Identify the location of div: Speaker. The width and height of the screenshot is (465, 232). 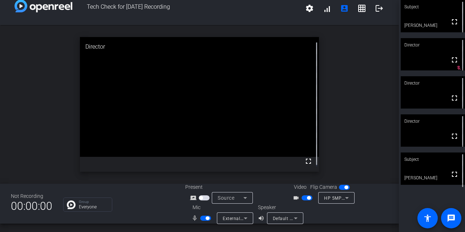
(280, 208).